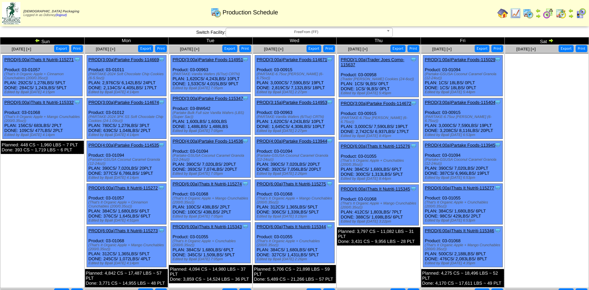 This screenshot has width=589, height=290. I want to click on a: PROD(6:00a)Thats It Nutriti-115274, so click(207, 184).